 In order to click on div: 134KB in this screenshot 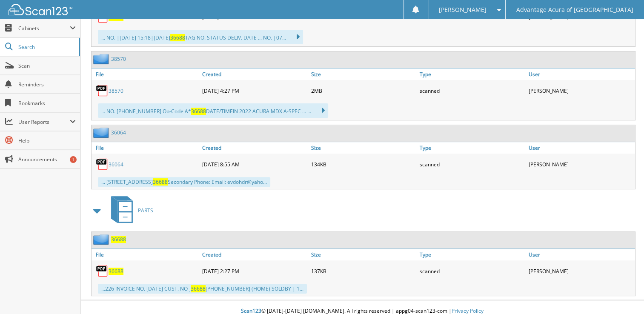, I will do `click(363, 164)`.